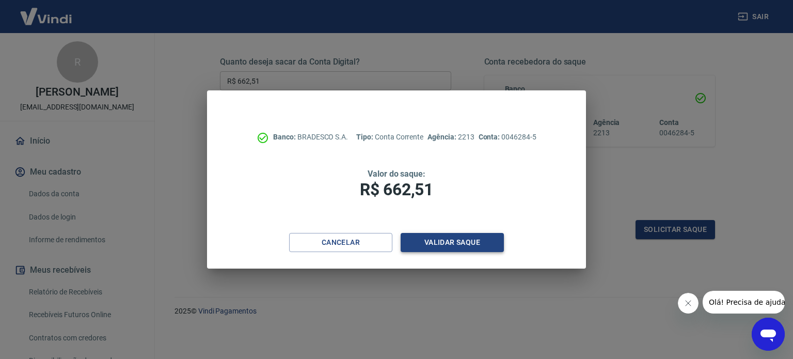  I want to click on span: Olá! Precisa de ajuda?, so click(46, 11).